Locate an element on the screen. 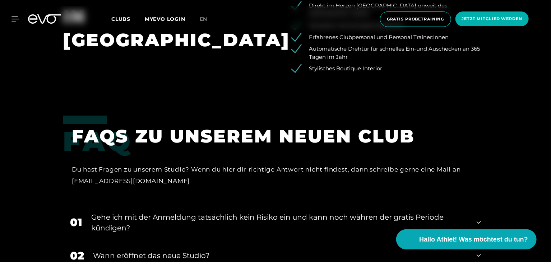 The width and height of the screenshot is (551, 262). li: Erfahrenes Clubpersonal und Personal Trainer:innen is located at coordinates (393, 37).